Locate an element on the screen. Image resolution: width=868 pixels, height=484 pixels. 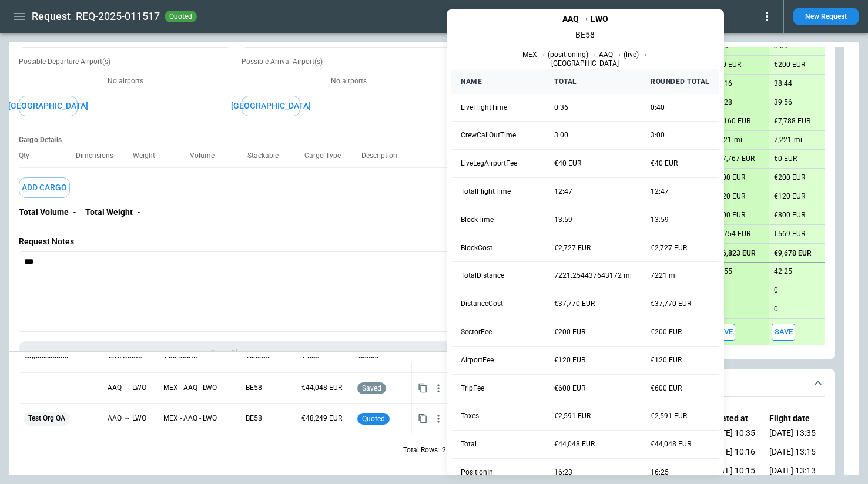
td: TotalDistance is located at coordinates (498, 276).